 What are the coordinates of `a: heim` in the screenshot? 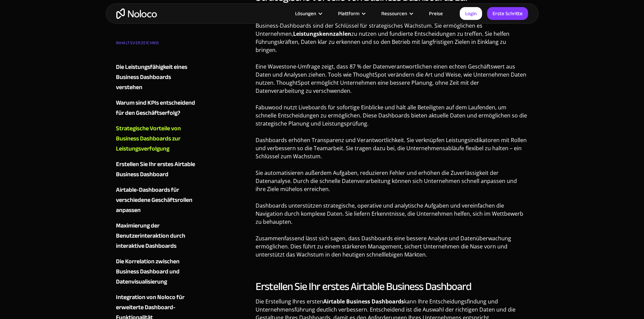 It's located at (136, 14).